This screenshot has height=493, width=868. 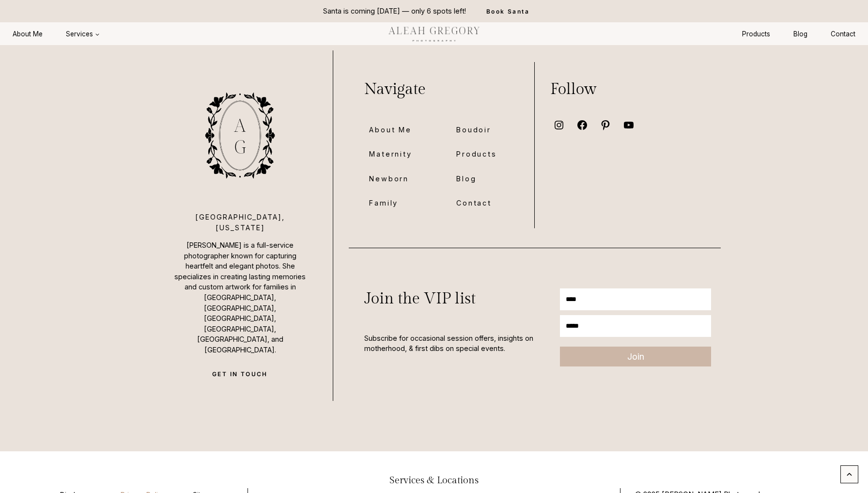 I want to click on p: Subscribe for occasional session offers, insights on motherhood, & first dibs on special events., so click(x=449, y=343).